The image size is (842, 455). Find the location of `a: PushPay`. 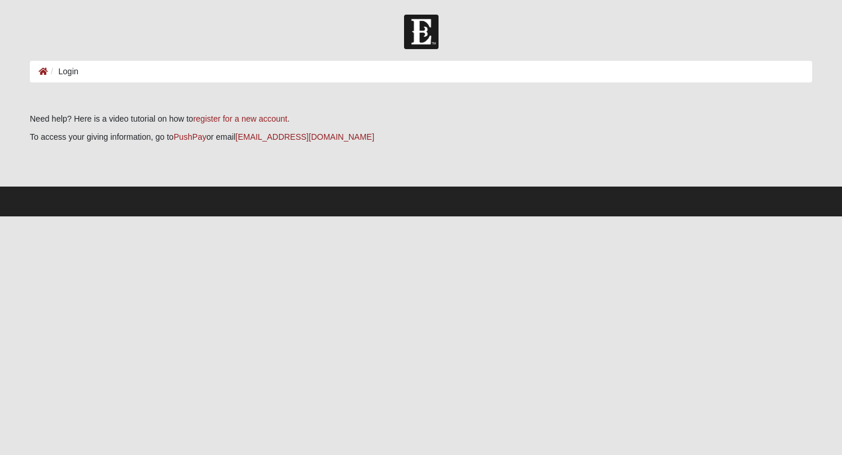

a: PushPay is located at coordinates (190, 137).